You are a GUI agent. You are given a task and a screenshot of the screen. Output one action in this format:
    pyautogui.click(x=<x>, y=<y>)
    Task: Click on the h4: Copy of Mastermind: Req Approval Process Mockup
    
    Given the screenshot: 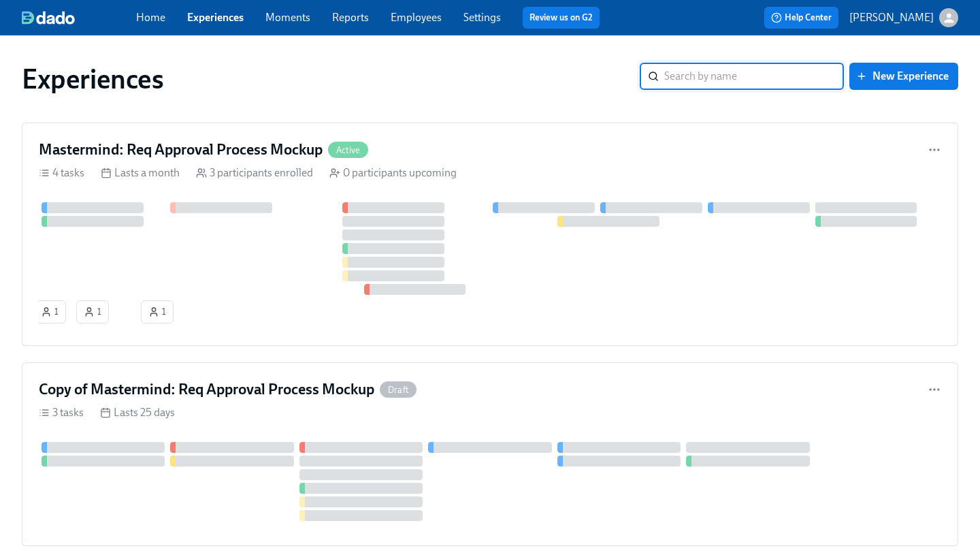 What is the action you would take?
    pyautogui.click(x=206, y=390)
    